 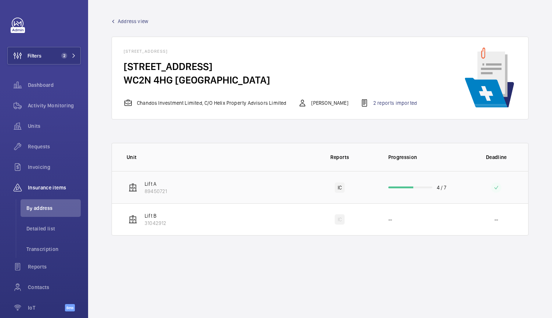 I want to click on p: Lift A, so click(x=156, y=184).